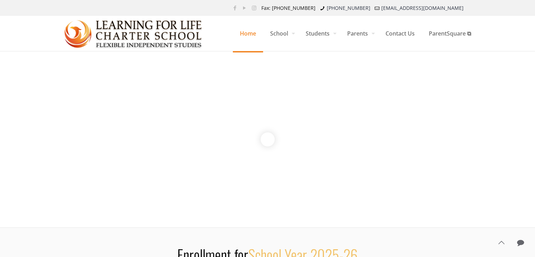  What do you see at coordinates (133, 34) in the screenshot?
I see `img: Home` at bounding box center [133, 34].